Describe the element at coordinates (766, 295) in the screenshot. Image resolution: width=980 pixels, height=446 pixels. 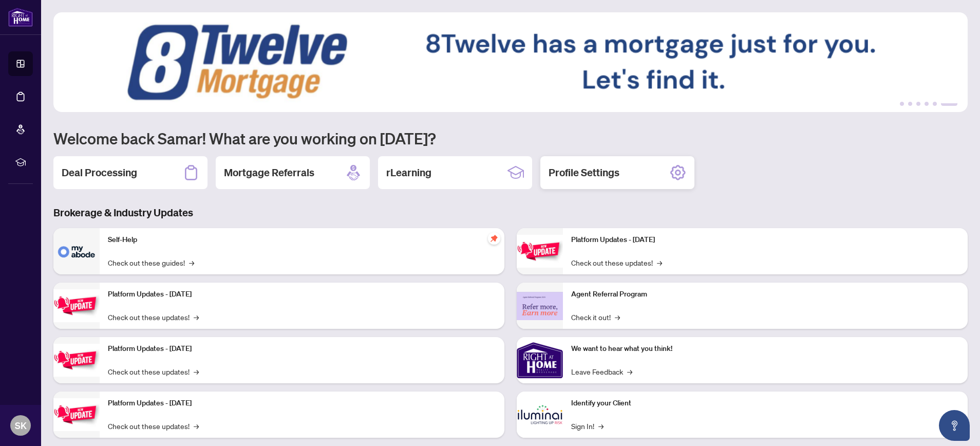
I see `p: Agent Referral Program` at that location.